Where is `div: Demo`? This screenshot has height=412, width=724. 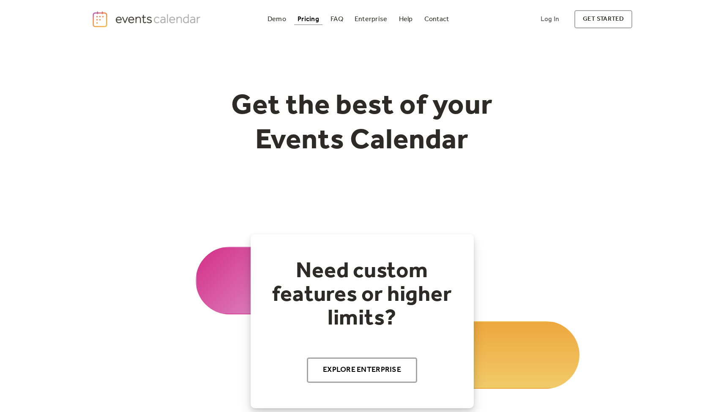
div: Demo is located at coordinates (277, 19).